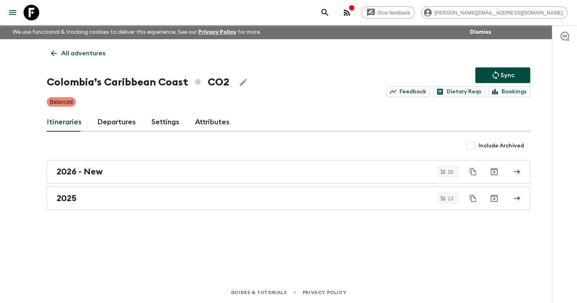 This screenshot has height=303, width=577. Describe the element at coordinates (288, 172) in the screenshot. I see `a: 2026 - New` at that location.